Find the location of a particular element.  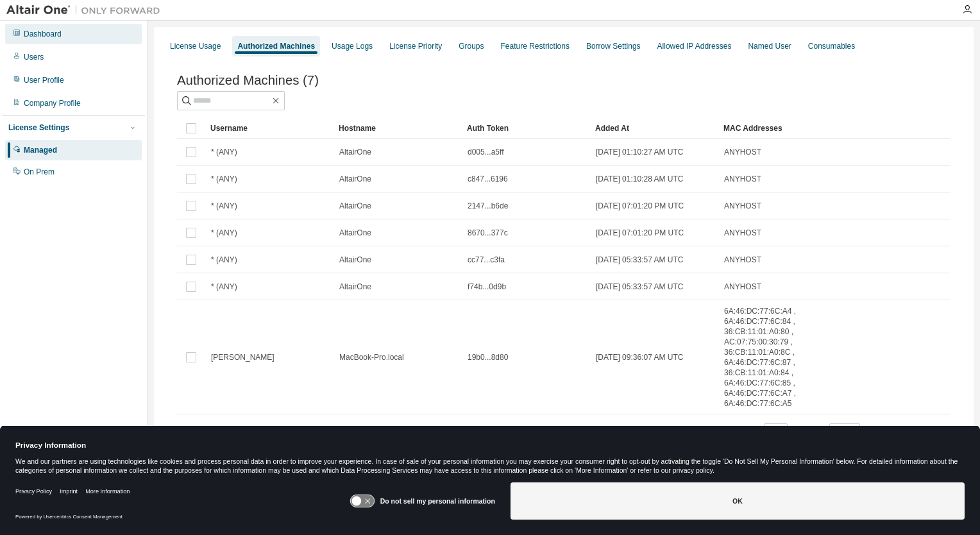

div: Added At is located at coordinates (654, 128).